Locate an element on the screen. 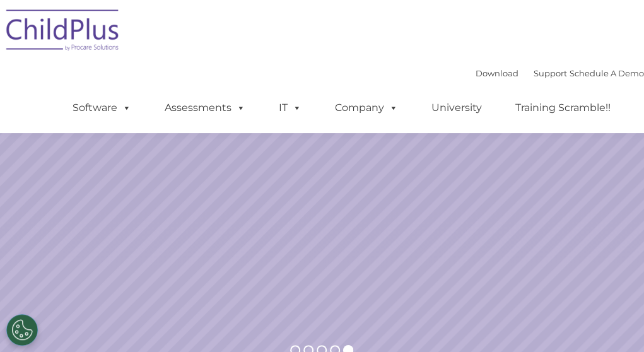 Image resolution: width=644 pixels, height=352 pixels. a: Schedule A Demo is located at coordinates (606, 74).